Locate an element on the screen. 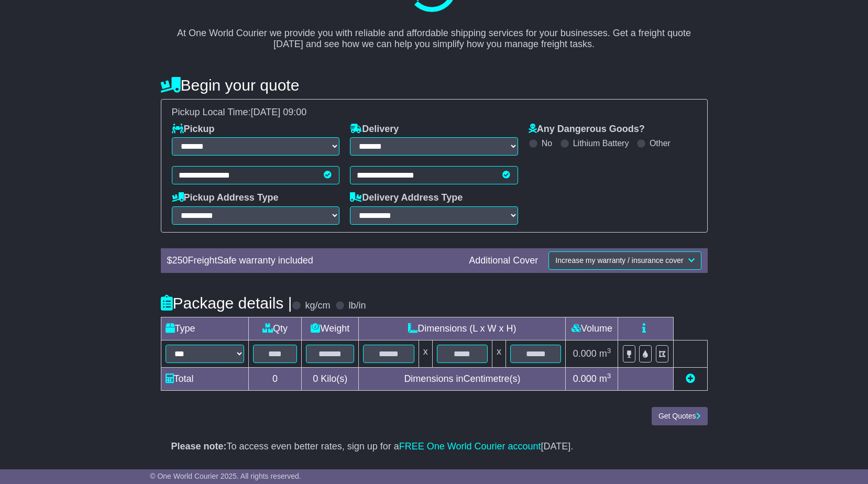 This screenshot has height=484, width=868. span: © One World Courier 2025. All rights reserved. is located at coordinates (225, 477).